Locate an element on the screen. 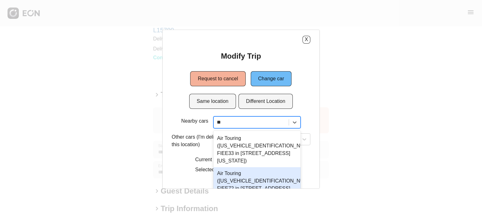 The height and width of the screenshot is (218, 482). h2: Modify Trip is located at coordinates (241, 56).